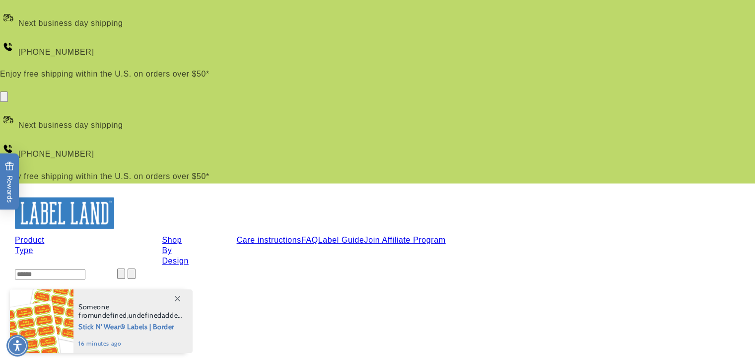 The height and width of the screenshot is (363, 755). Describe the element at coordinates (96, 246) in the screenshot. I see `span: Shop By Occasion` at that location.